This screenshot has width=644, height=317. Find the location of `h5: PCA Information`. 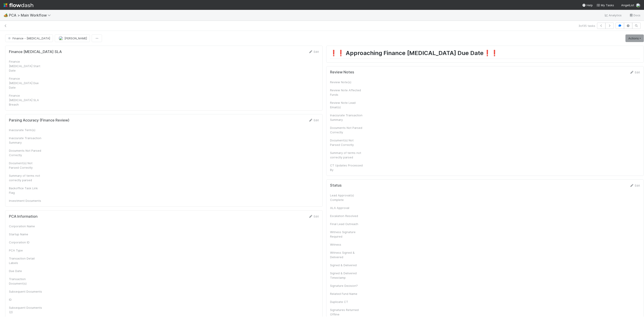

h5: PCA Information is located at coordinates (23, 217).